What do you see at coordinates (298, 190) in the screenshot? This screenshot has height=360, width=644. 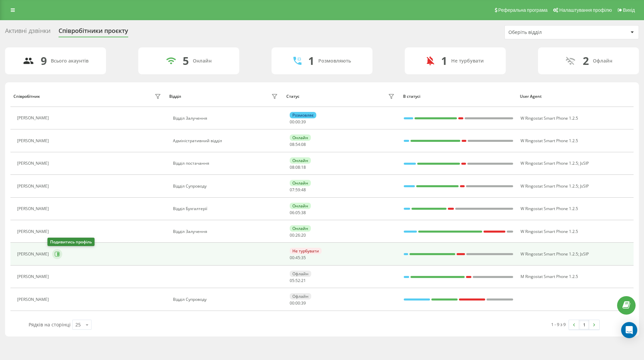 I see `span: 59` at bounding box center [298, 190].